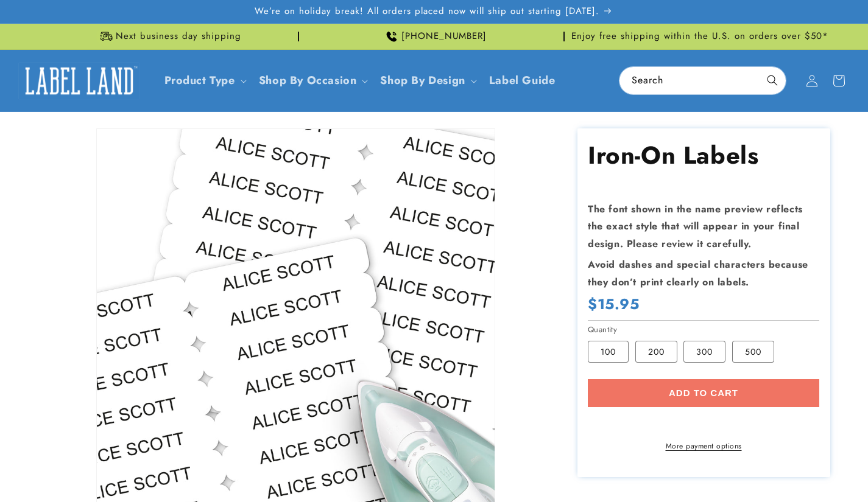 The height and width of the screenshot is (502, 868). Describe the element at coordinates (312, 80) in the screenshot. I see `summary: Shop By Occasion` at that location.